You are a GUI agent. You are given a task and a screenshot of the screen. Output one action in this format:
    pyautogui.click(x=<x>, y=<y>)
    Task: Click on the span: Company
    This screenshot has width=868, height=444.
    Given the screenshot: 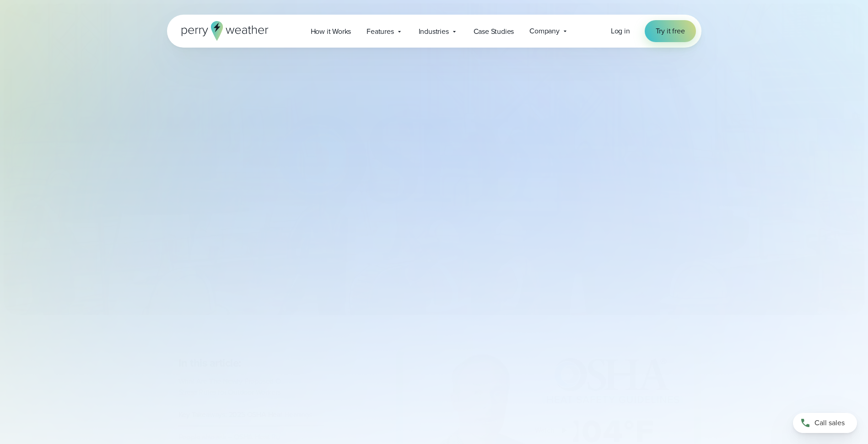 What is the action you would take?
    pyautogui.click(x=545, y=31)
    